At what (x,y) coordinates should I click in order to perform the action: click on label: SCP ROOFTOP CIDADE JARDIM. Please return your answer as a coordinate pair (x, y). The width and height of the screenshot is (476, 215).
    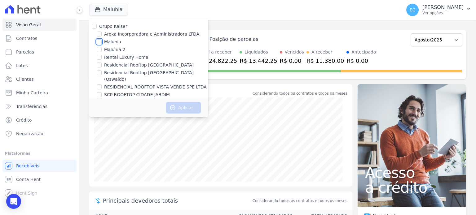
    Looking at the image, I should click on (137, 95).